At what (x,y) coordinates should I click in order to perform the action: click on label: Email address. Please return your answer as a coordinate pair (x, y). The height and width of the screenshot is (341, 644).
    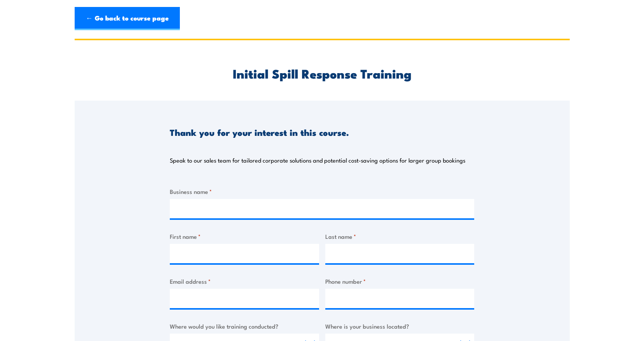
    Looking at the image, I should click on (245, 281).